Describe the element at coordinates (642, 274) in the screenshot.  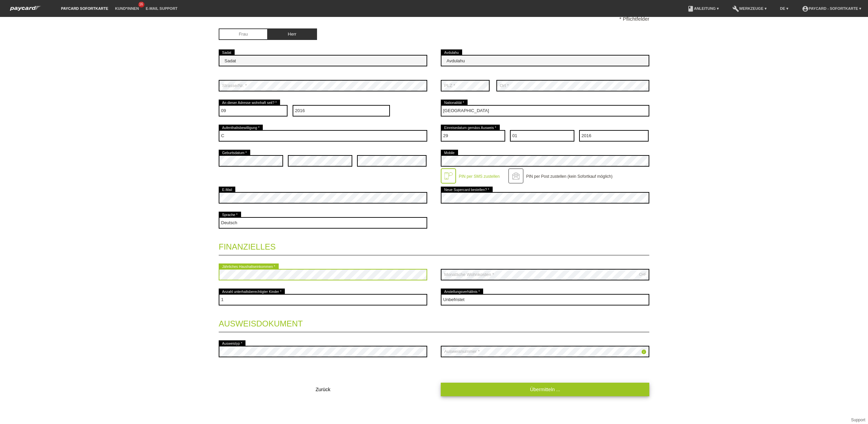
I see `div: CHF` at that location.